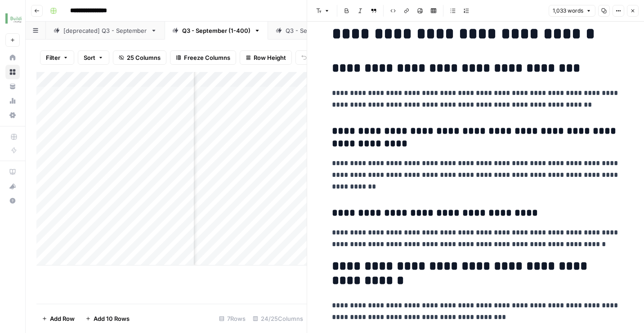 The width and height of the screenshot is (644, 333). What do you see at coordinates (12, 101) in the screenshot?
I see `a: Usage` at bounding box center [12, 101].